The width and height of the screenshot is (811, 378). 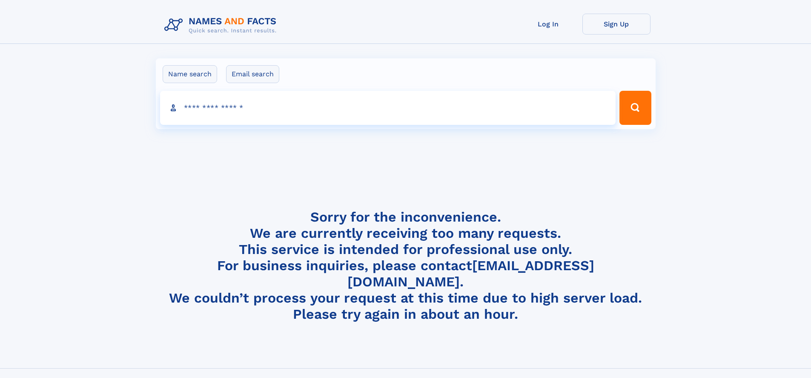 What do you see at coordinates (222, 25) in the screenshot?
I see `img: Logo Names and Facts` at bounding box center [222, 25].